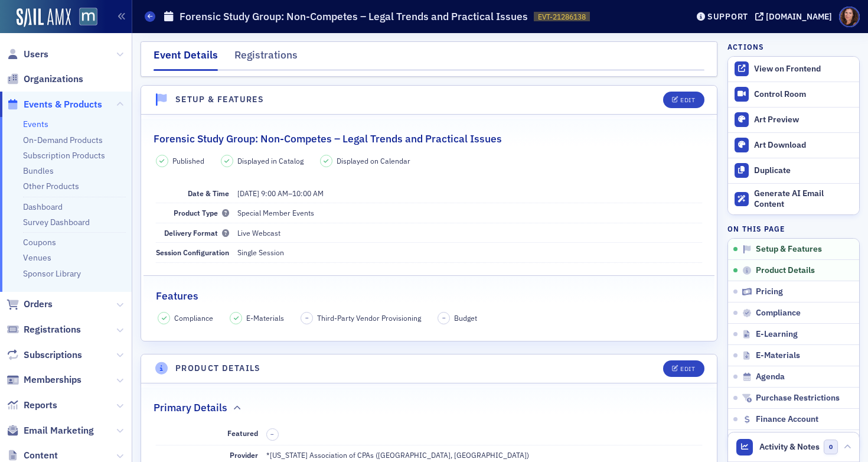 The image size is (868, 462). What do you see at coordinates (804, 199) in the screenshot?
I see `div: Generate AI Email Content` at bounding box center [804, 199].